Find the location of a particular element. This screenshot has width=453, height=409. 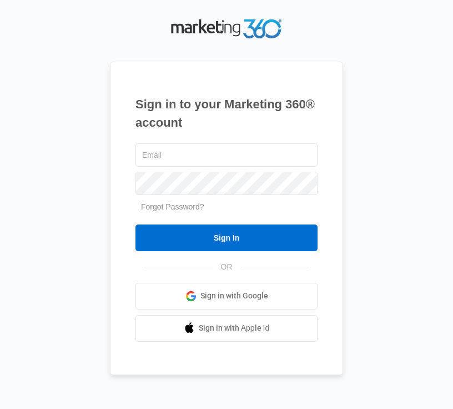

span: Sign in with Apple Id is located at coordinates (234, 328).